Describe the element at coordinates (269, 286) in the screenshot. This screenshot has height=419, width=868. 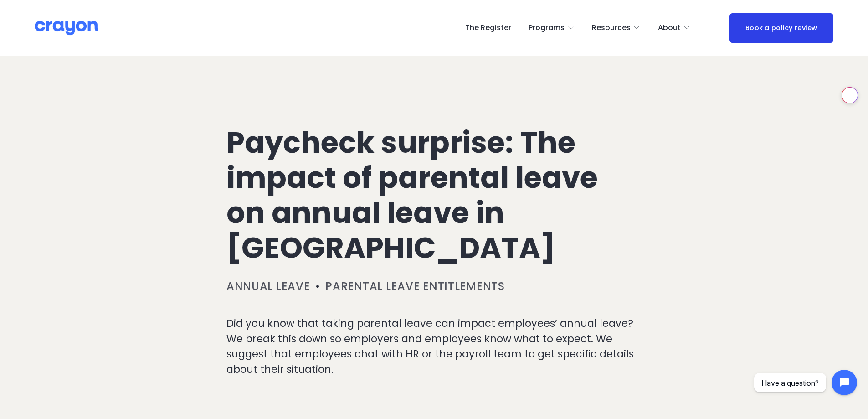
I see `a: Annual leave` at that location.